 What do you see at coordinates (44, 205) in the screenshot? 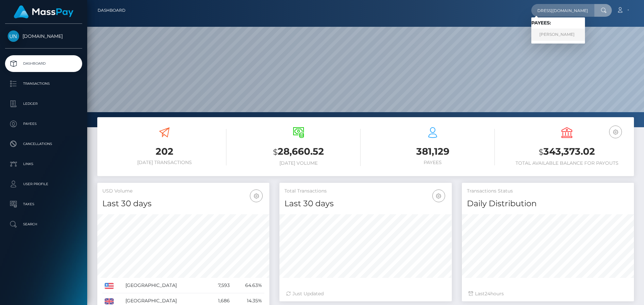
I see `a: Taxes` at bounding box center [44, 205].